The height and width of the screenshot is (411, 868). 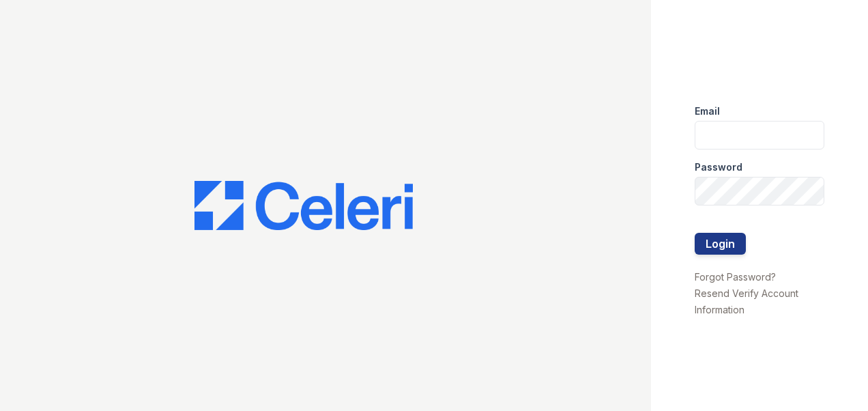 What do you see at coordinates (304, 206) in the screenshot?
I see `img: CE_Logo_Blue-a8612792a0a2168367f1c8372b55b34899dd931a85d93a1a3d3e32e68fde9ad4.png` at bounding box center [304, 206].